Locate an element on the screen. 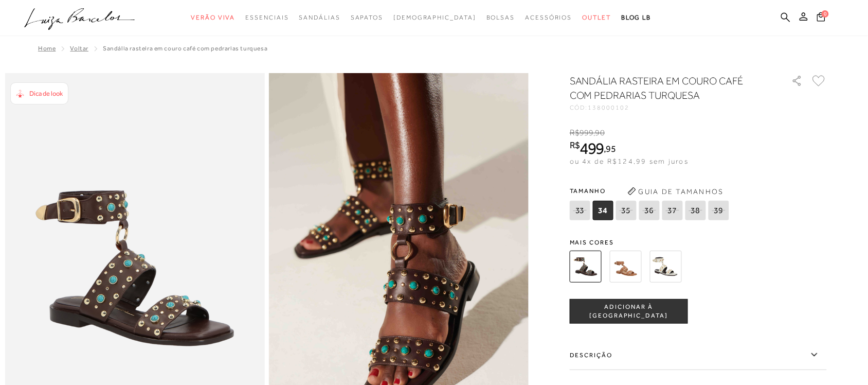 The image size is (868, 385). span: Sandálias is located at coordinates (320, 17).